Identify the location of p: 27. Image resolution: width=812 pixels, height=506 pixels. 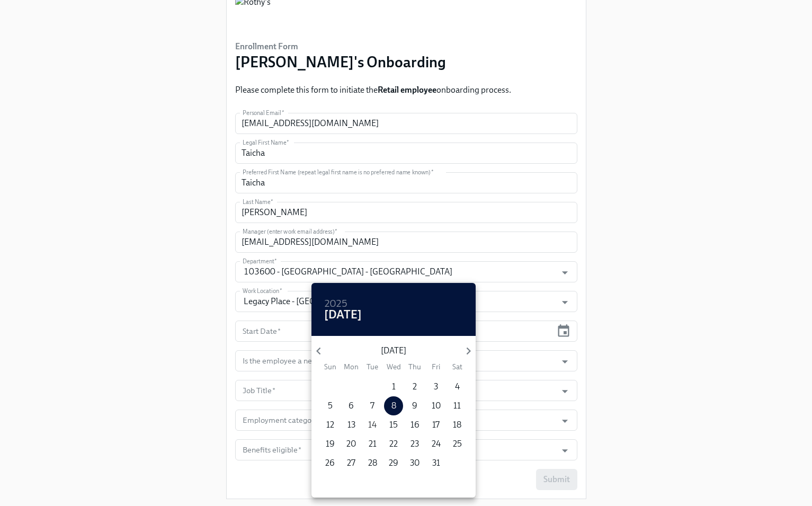
(351, 463).